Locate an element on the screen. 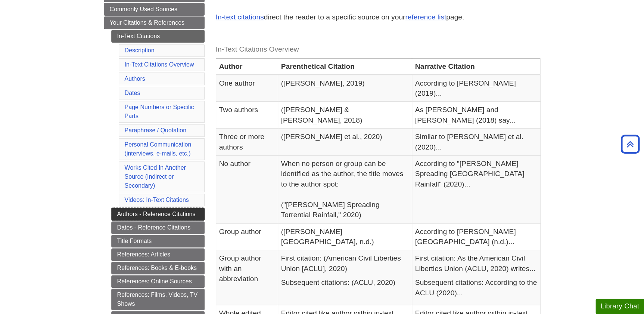 This screenshot has height=314, width=644. a: References: Online Sources is located at coordinates (158, 282).